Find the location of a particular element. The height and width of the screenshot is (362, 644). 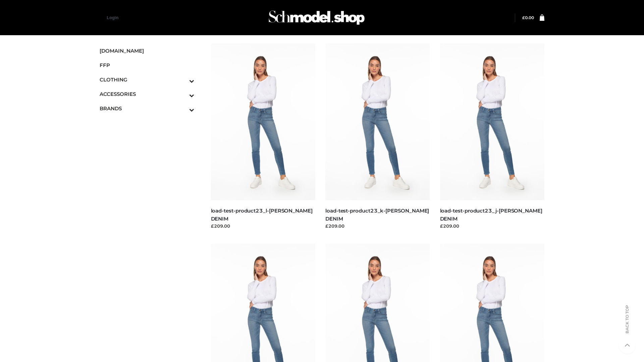

img: Schmodel Admin 964 is located at coordinates (316, 18).